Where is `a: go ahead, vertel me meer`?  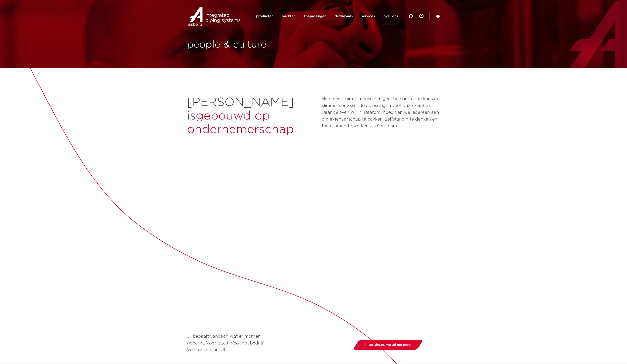 a: go ahead, vertel me meer is located at coordinates (388, 345).